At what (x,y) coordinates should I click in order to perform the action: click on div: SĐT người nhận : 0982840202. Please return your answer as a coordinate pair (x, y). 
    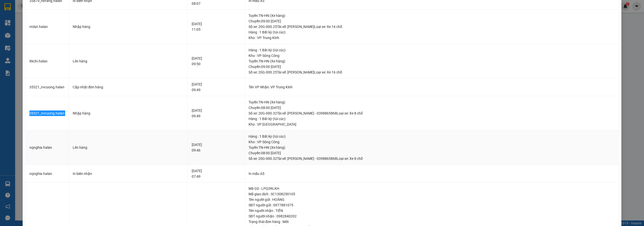
    Looking at the image, I should click on (432, 216).